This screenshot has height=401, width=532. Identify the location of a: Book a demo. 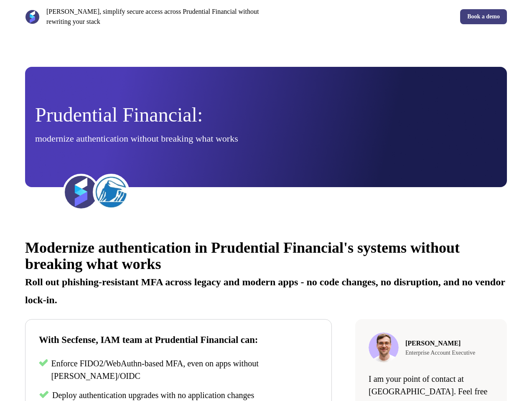
(484, 17).